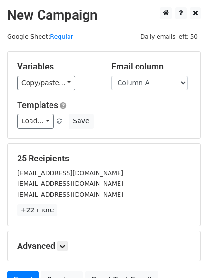 The height and width of the screenshot is (278, 208). I want to click on button: Save, so click(81, 121).